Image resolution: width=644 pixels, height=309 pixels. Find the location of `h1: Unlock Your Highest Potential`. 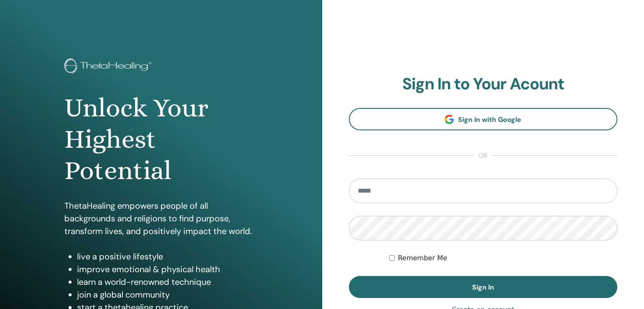

h1: Unlock Your Highest Potential is located at coordinates (161, 140).